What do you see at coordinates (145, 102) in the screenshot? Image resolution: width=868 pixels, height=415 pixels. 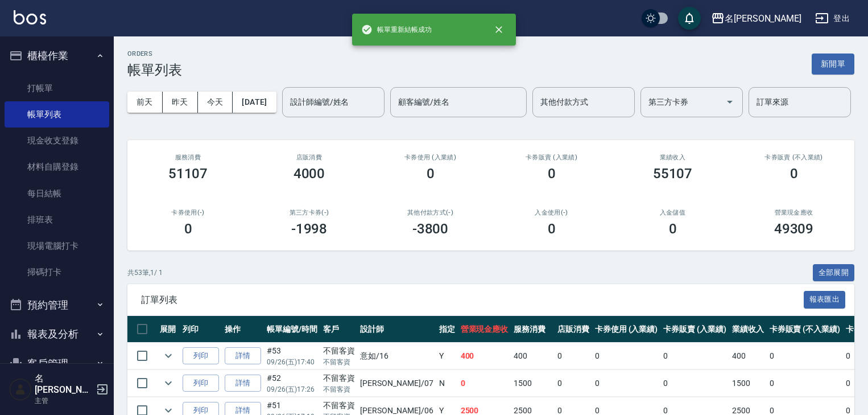 I see `button: 前天` at bounding box center [145, 102].